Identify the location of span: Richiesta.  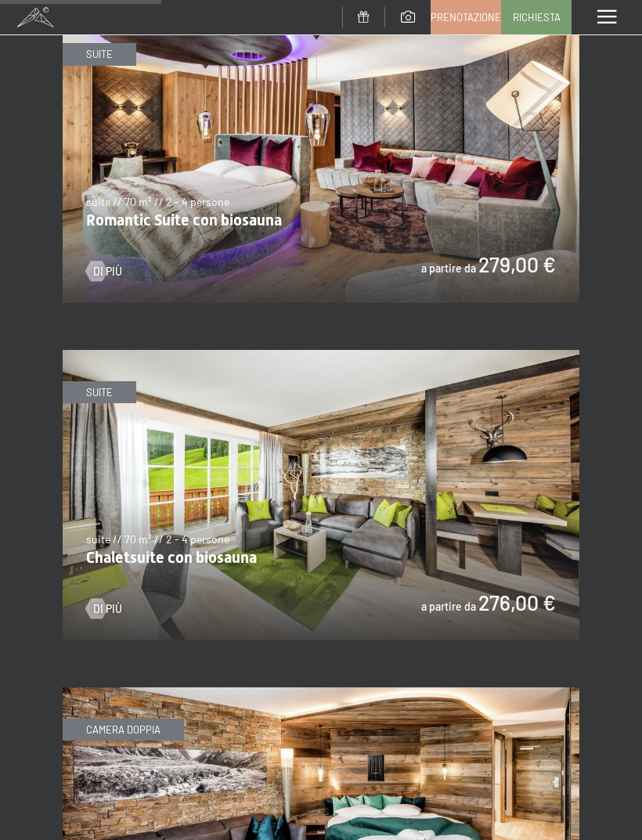
(536, 17).